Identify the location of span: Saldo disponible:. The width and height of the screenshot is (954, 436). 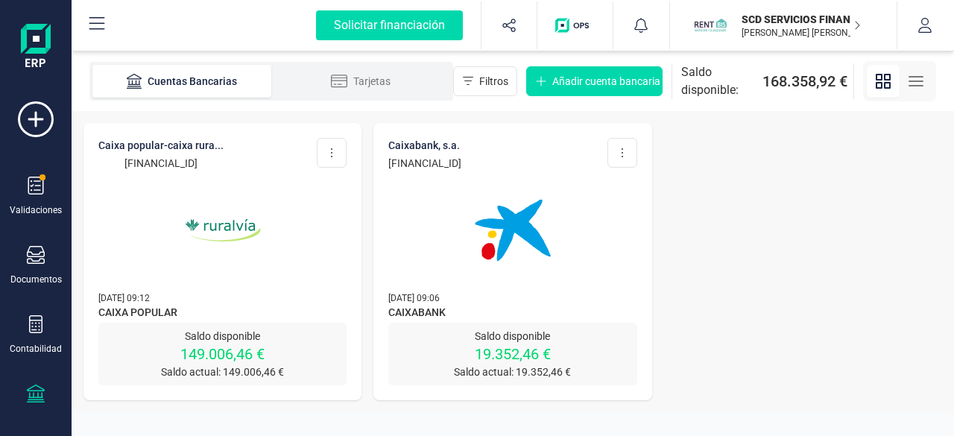
(718, 81).